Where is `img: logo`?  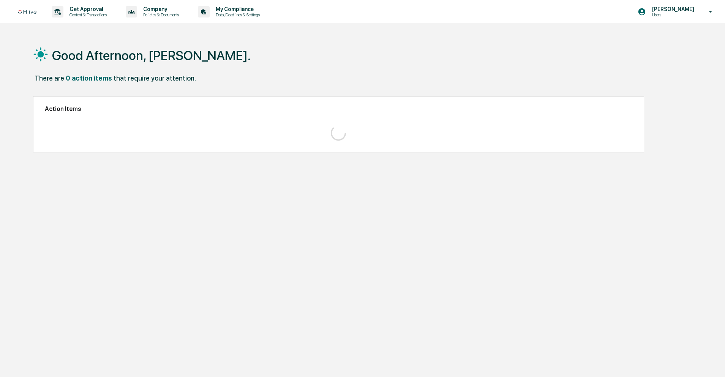
img: logo is located at coordinates (27, 12).